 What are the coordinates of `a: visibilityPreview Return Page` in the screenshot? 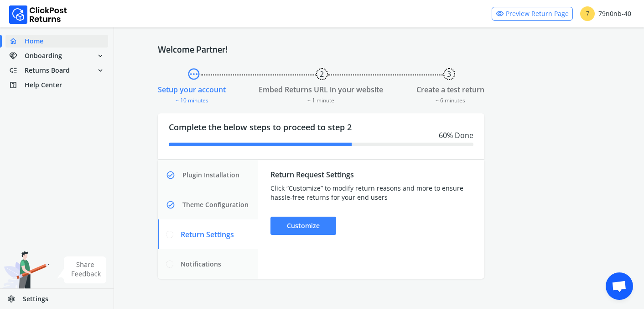 It's located at (532, 14).